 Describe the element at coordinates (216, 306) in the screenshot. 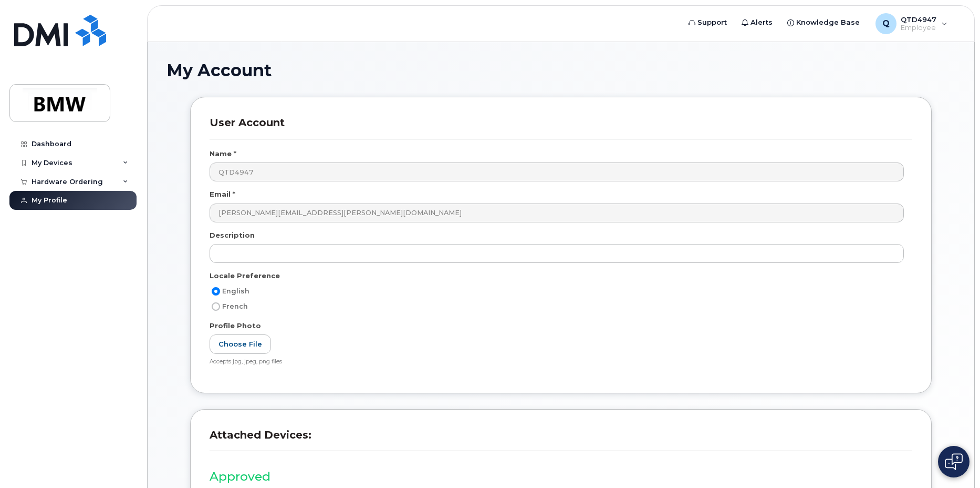

I see `input: French` at that location.